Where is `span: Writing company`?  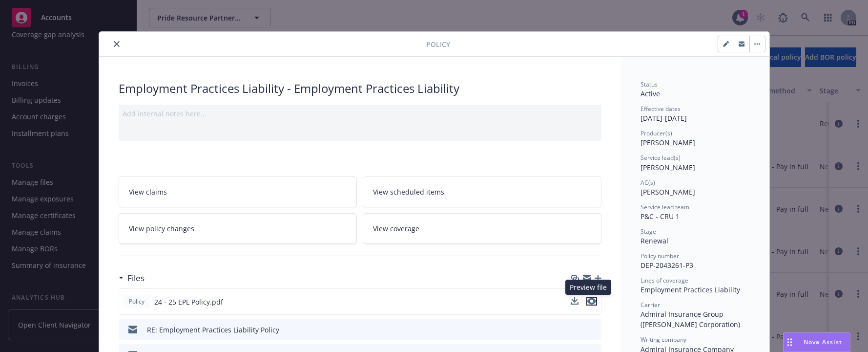
span: Writing company is located at coordinates (663, 340).